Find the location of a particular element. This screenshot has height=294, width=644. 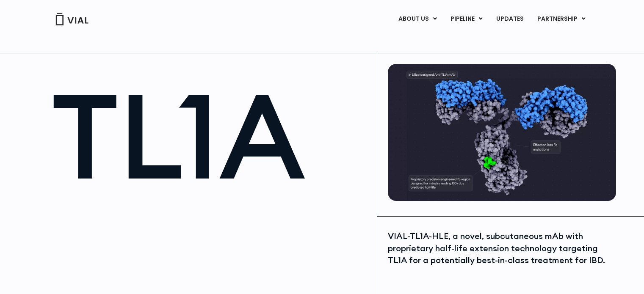

a: UPDATES is located at coordinates (510, 19).